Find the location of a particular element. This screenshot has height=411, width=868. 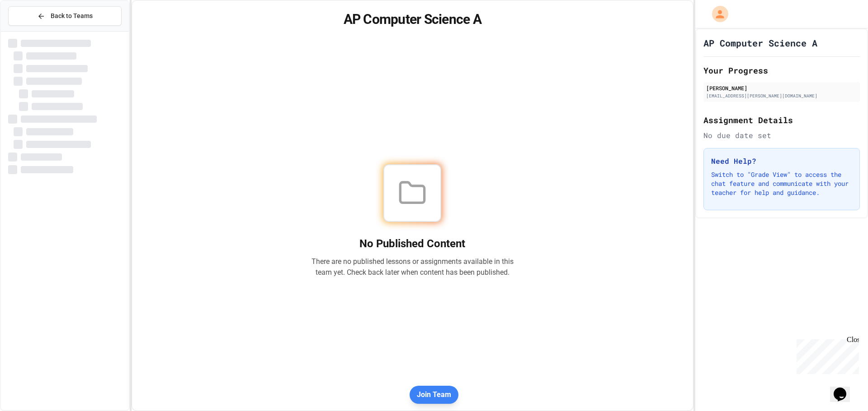

p: Switch to "Grade View" to access the chat feature and communicate with your teacher for help and ... is located at coordinates (782, 183).